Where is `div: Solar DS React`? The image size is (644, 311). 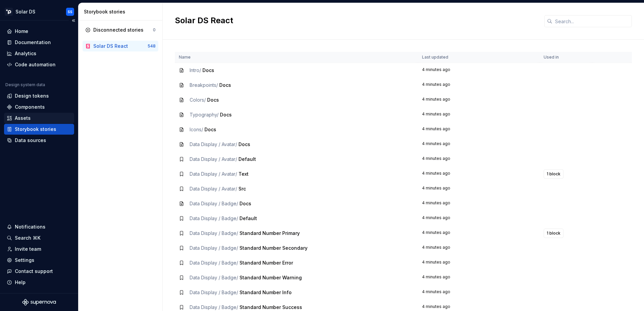 div: Solar DS React is located at coordinates (110, 46).